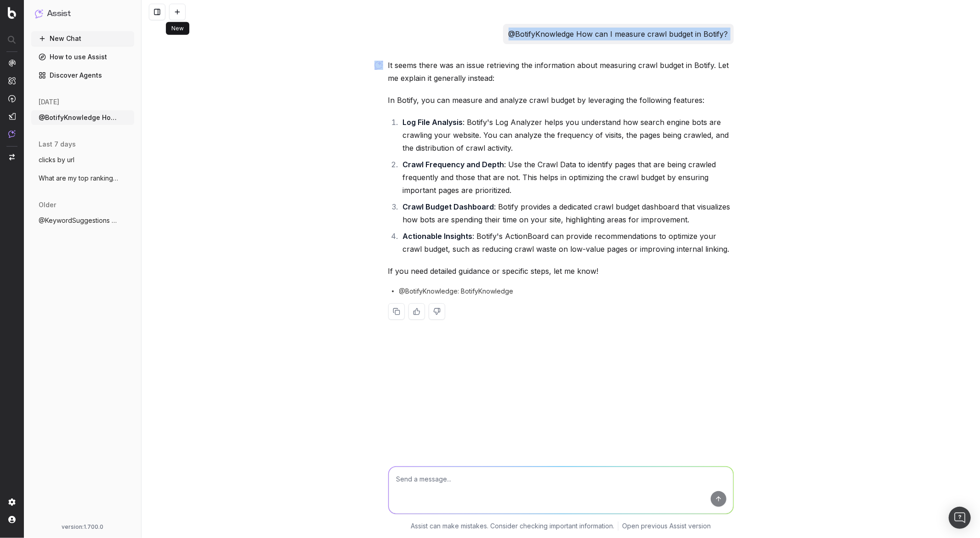 The image size is (980, 538). Describe the element at coordinates (79, 221) in the screenshot. I see `span: @KeywordSuggestions could you suggest so` at that location.